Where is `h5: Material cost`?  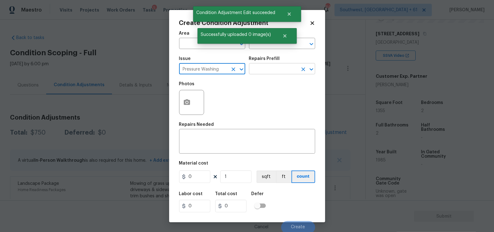
h5: Material cost is located at coordinates (194, 163).